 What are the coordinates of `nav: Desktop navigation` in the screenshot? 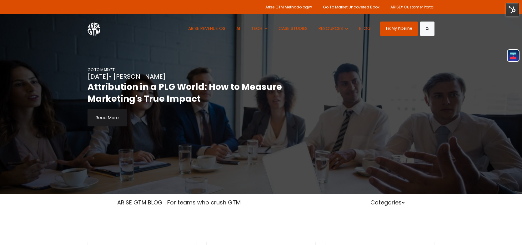 It's located at (279, 28).